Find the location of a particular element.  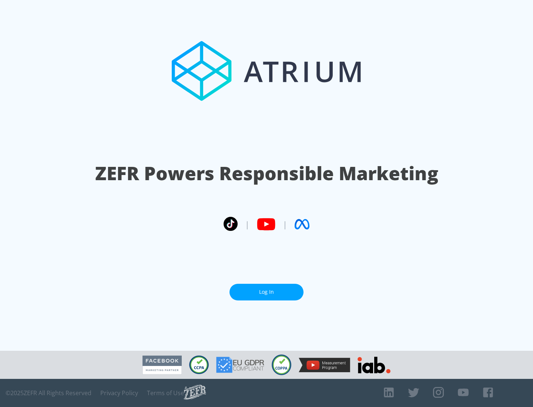

img: IAB is located at coordinates (374, 365).